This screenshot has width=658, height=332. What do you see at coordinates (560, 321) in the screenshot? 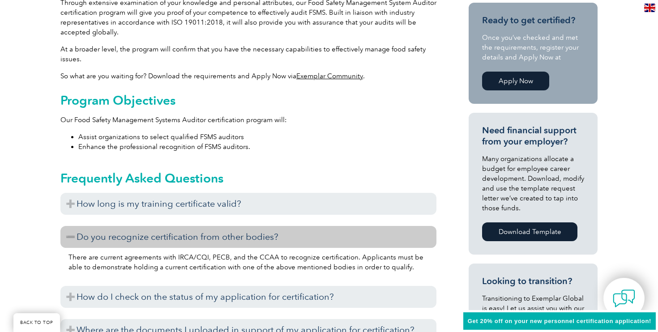
I see `span: Get 20% off on your new personnel certification application!` at bounding box center [560, 321].